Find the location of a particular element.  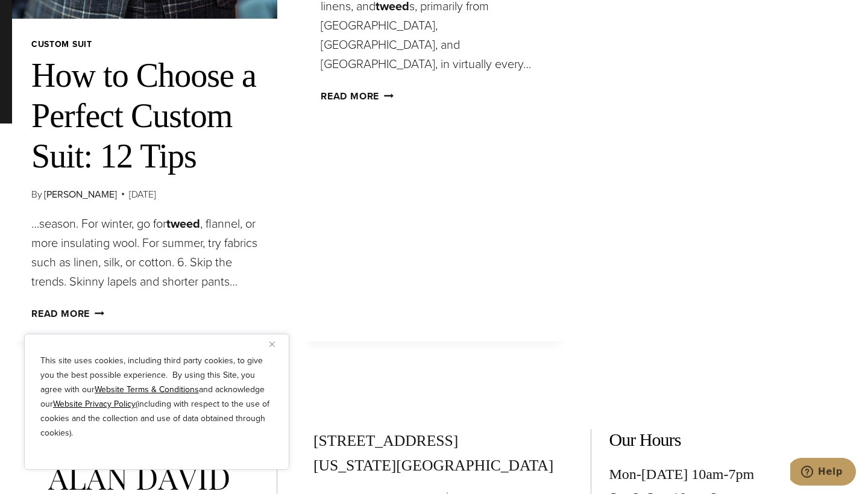

h2: Our Hours is located at coordinates (730, 440).